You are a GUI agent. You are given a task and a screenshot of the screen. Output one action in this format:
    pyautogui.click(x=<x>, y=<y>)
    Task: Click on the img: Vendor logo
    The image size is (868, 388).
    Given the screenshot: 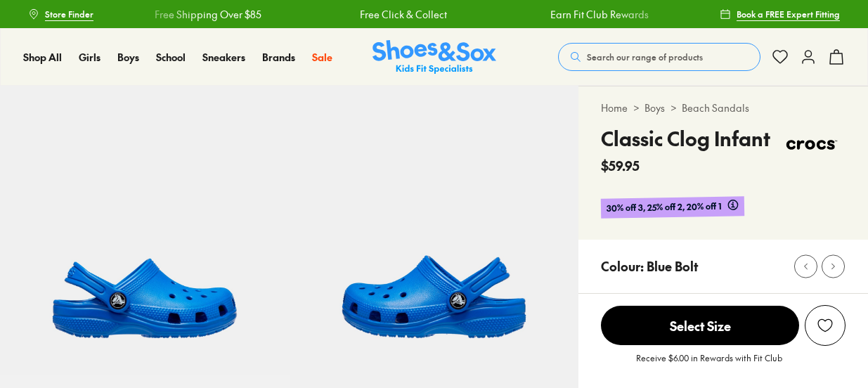 What is the action you would take?
    pyautogui.click(x=812, y=144)
    